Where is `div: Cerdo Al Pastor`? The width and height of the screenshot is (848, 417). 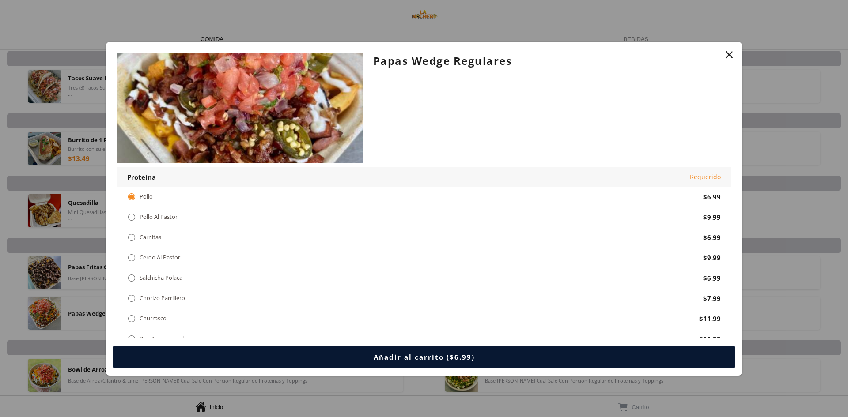
div: Cerdo Al Pastor is located at coordinates (160, 258).